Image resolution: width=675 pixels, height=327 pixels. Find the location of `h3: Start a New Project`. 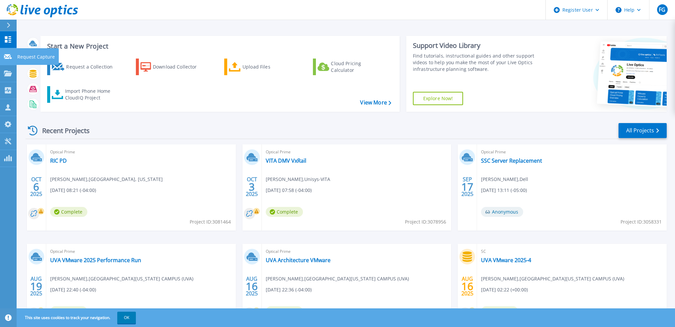

h3: Start a New Project is located at coordinates (219, 46).